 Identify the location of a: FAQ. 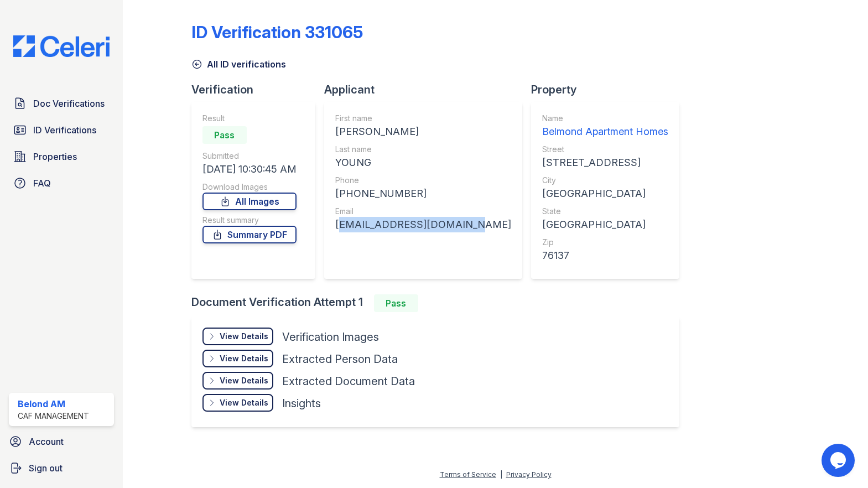
(61, 183).